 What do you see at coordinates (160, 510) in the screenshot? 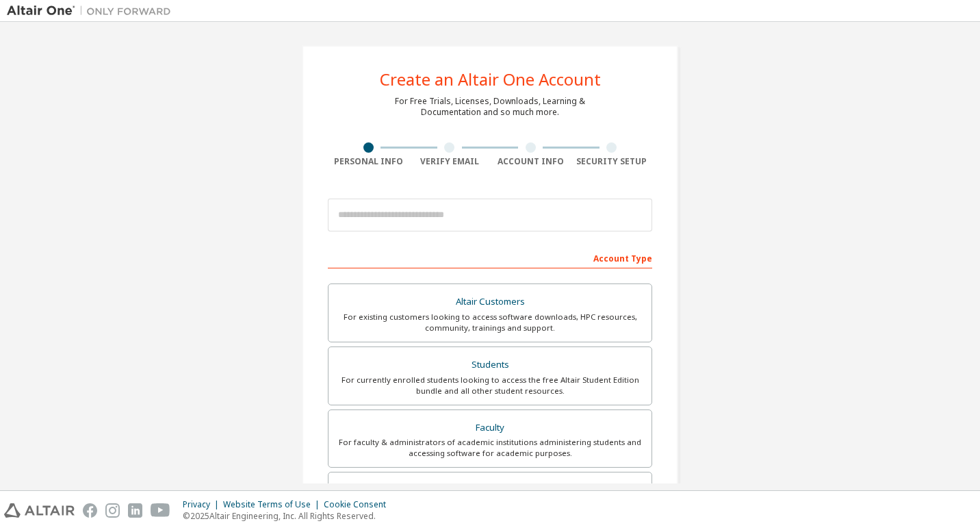
I see `img: youtube.svg` at bounding box center [160, 510].